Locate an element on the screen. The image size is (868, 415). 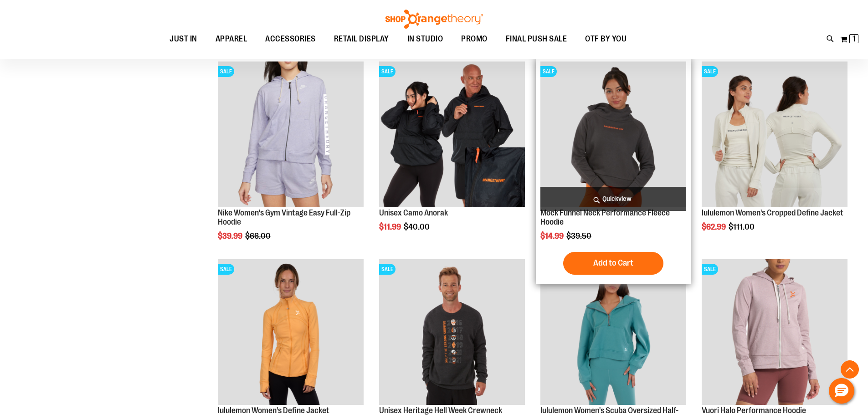
span: IN STUDIO is located at coordinates (425, 39).